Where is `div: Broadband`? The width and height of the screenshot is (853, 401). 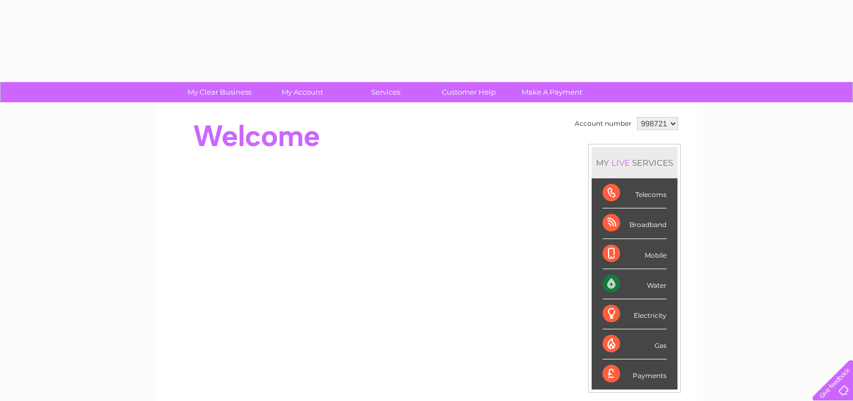 div: Broadband is located at coordinates (634, 223).